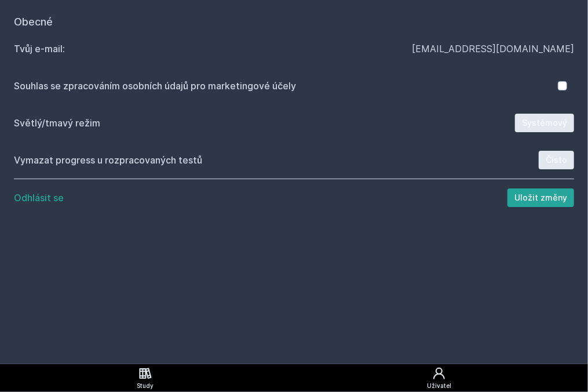 The image size is (588, 392). What do you see at coordinates (556, 160) in the screenshot?
I see `button: Čisto` at bounding box center [556, 160].